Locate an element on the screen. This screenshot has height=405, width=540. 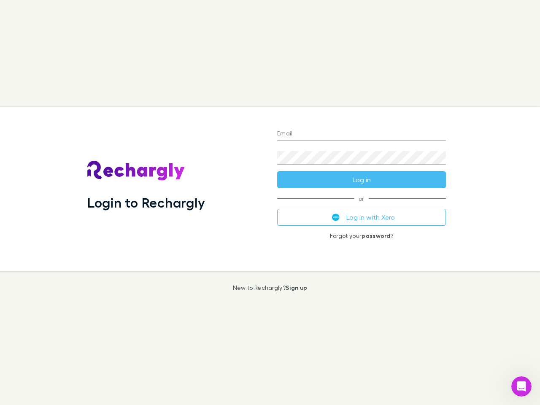
span: or is located at coordinates (361, 198).